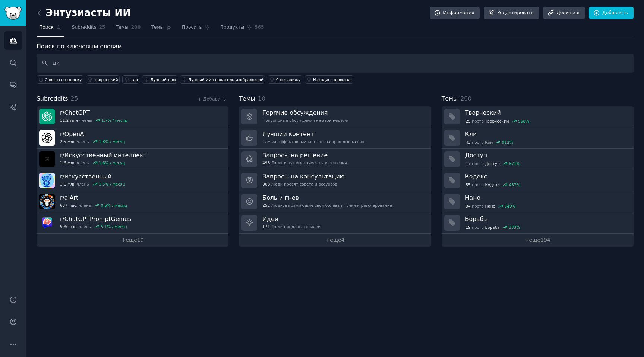 This screenshot has height=357, width=644. Describe the element at coordinates (305, 120) in the screenshot. I see `font: Популярные обсуждения на этой неделе` at that location.